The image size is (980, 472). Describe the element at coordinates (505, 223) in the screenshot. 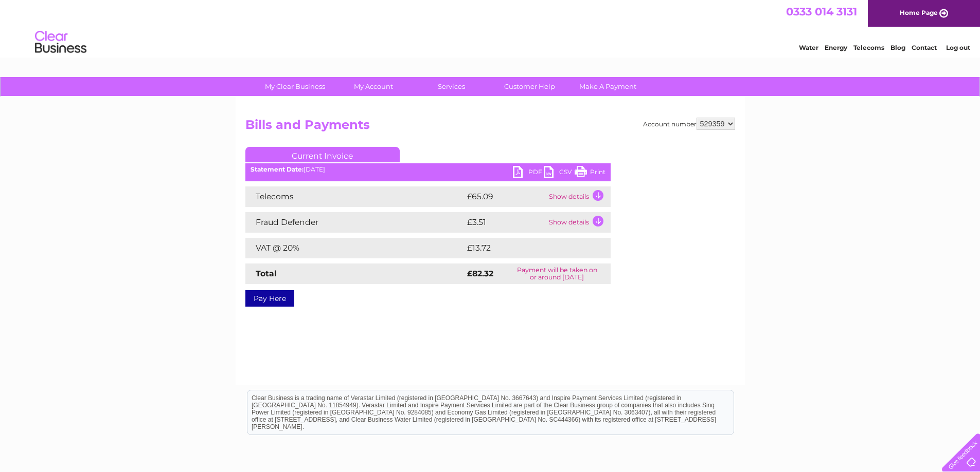

I see `td: £3.51` at that location.